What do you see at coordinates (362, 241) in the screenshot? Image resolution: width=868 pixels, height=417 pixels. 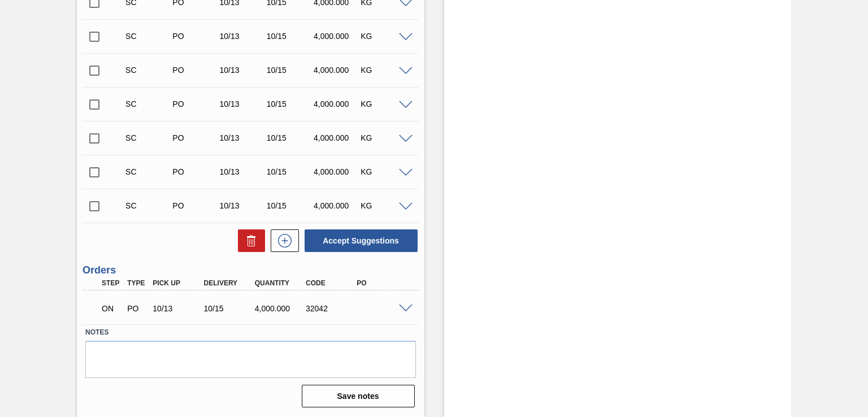 I see `button: Accept Suggestions` at bounding box center [362, 241].